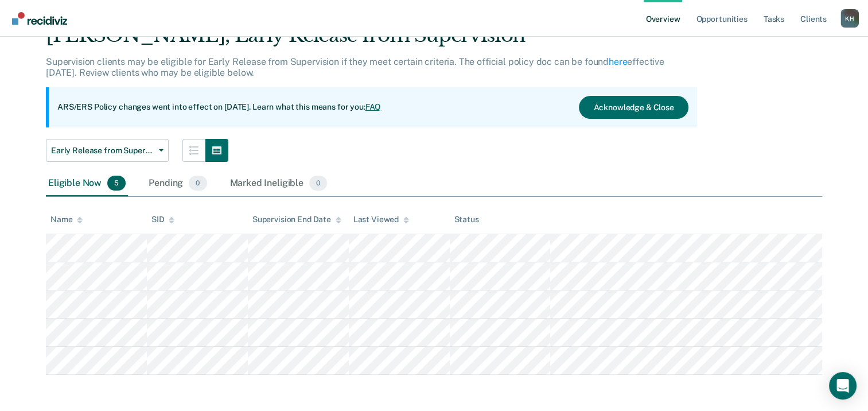 The image size is (868, 411). I want to click on div: Last Viewed, so click(381, 219).